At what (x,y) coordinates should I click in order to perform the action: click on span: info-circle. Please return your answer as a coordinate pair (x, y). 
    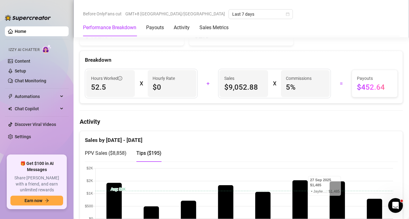
    Looking at the image, I should click on (120, 78).